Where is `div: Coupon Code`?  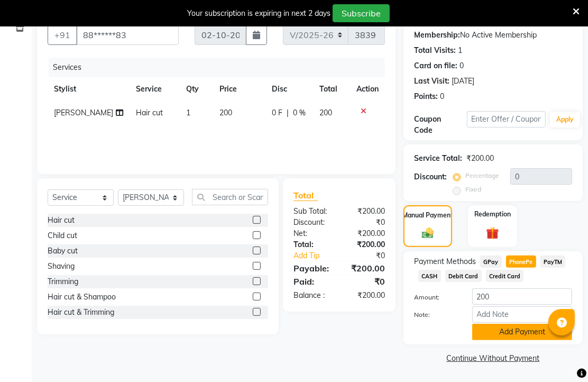 div: Coupon Code is located at coordinates (441, 125).